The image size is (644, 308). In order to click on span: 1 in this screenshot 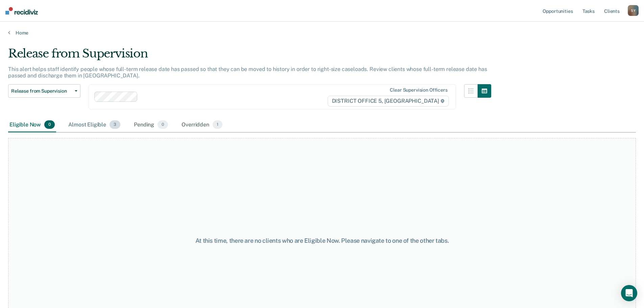, I will do `click(218, 125)`.